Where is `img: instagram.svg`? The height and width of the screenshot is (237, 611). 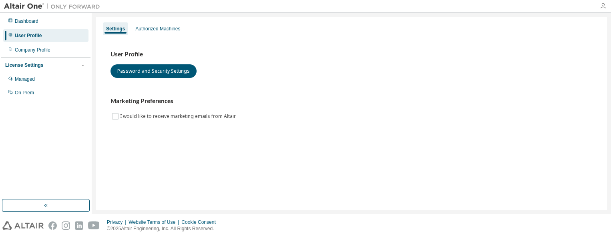 img: instagram.svg is located at coordinates (66, 226).